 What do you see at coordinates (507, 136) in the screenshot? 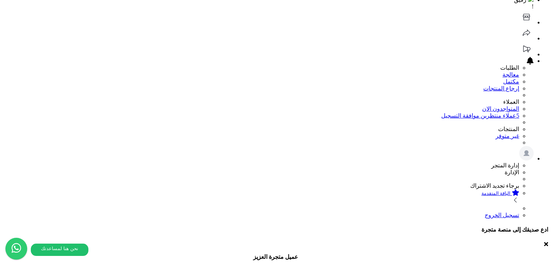
I see `a: غير متوفر` at bounding box center [507, 136].